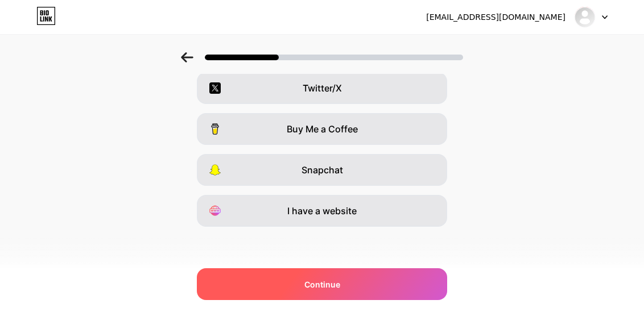 The width and height of the screenshot is (644, 329). What do you see at coordinates (585, 17) in the screenshot?
I see `img: queeniefloralnevents` at bounding box center [585, 17].